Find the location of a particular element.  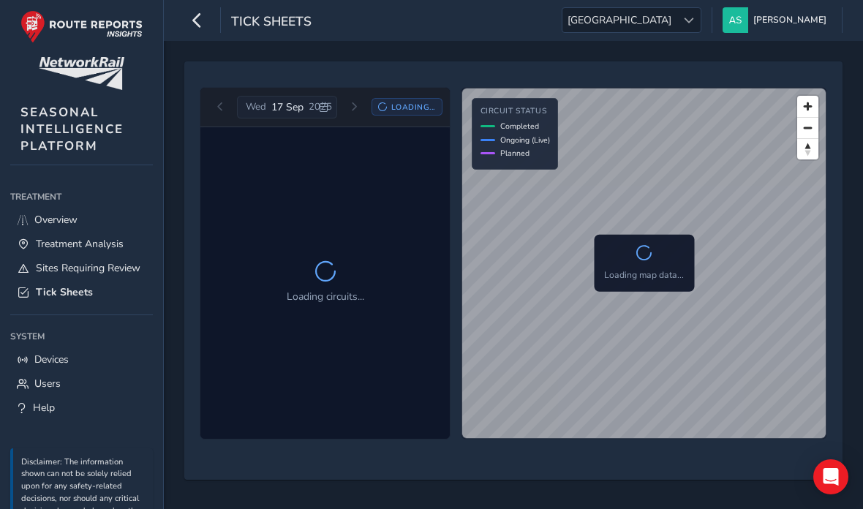

a: Tick Sheets is located at coordinates (81, 292).